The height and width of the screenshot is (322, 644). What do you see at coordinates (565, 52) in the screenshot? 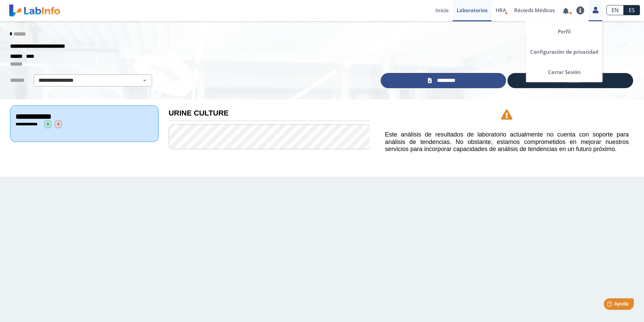
I see `a: Configuración de privacidad` at bounding box center [565, 52].